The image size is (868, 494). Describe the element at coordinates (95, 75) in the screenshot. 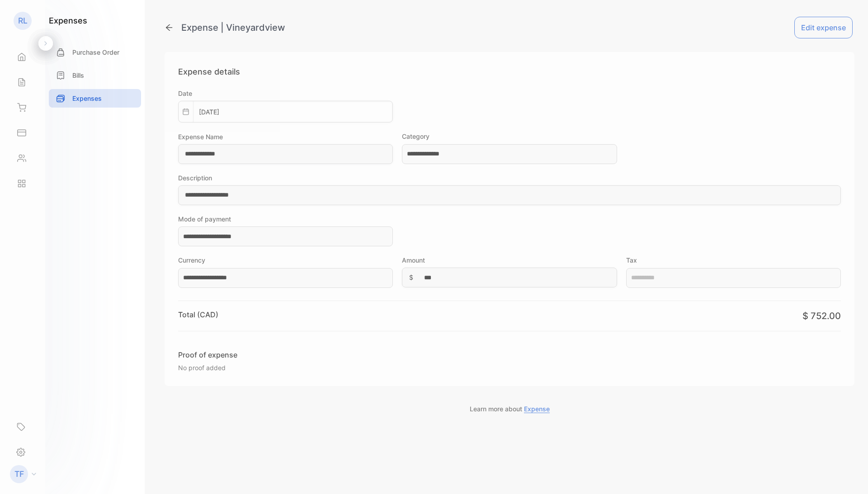

I see `a: Bills` at that location.